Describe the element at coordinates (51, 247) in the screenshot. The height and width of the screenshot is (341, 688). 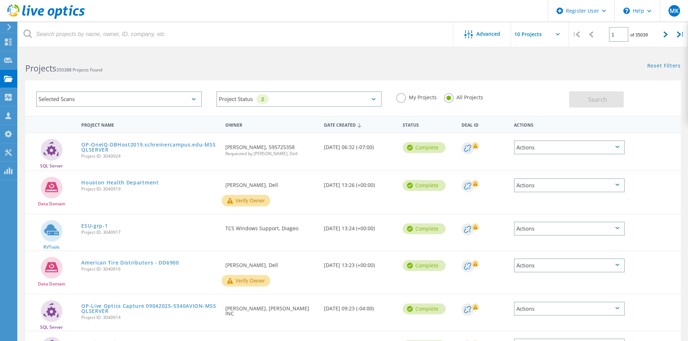
I see `span: RVTools` at that location.